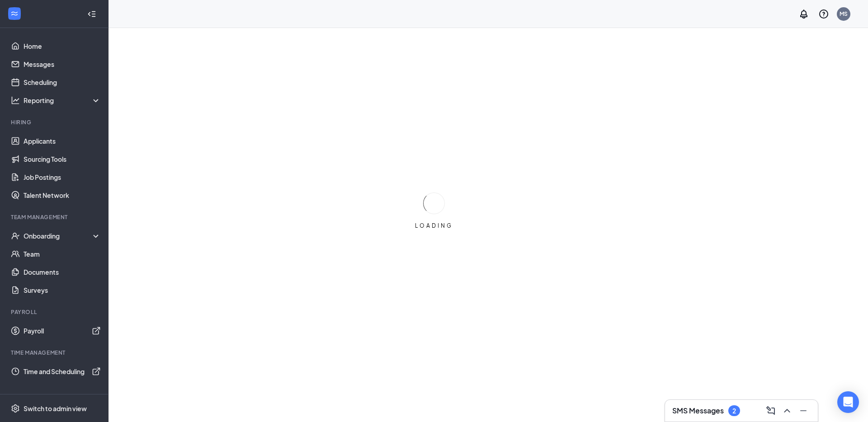 The image size is (868, 422). Describe the element at coordinates (787, 411) in the screenshot. I see `button: ChevronUp` at that location.